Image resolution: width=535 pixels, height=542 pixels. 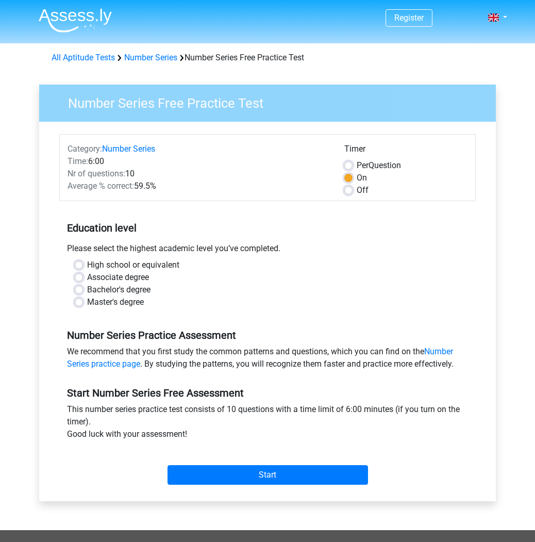 I want to click on div: This number series practice test consists of 10 questions with a time limit of 6:00 minutes (if y..., so click(x=268, y=424).